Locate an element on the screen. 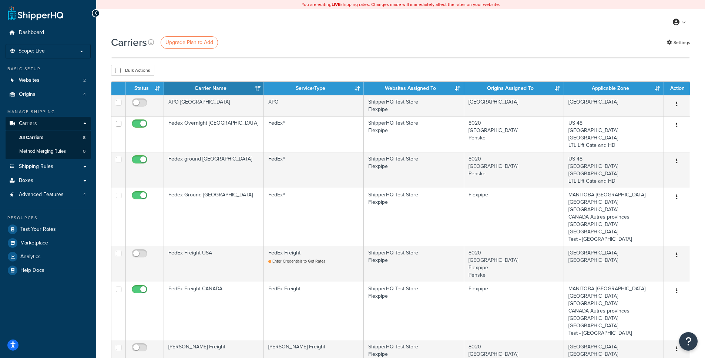  span: Help Docs is located at coordinates (32, 271).